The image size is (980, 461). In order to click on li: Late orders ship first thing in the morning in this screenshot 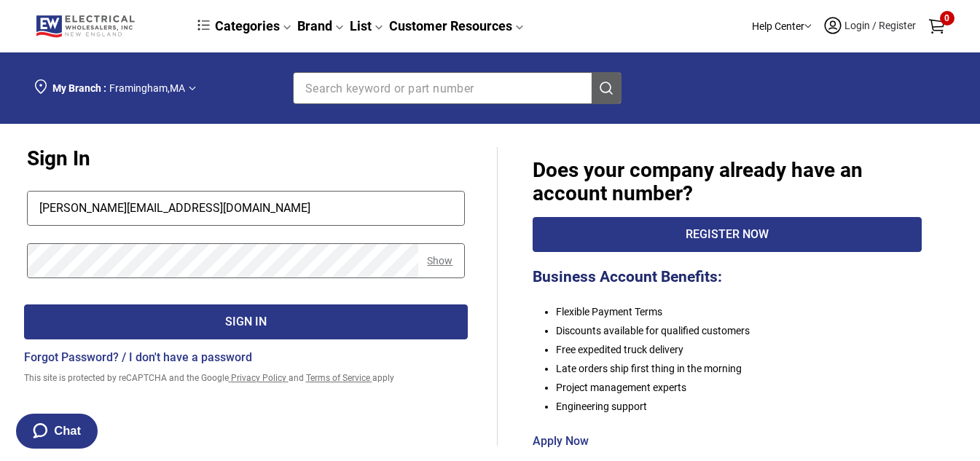, I will do `click(726, 369)`.